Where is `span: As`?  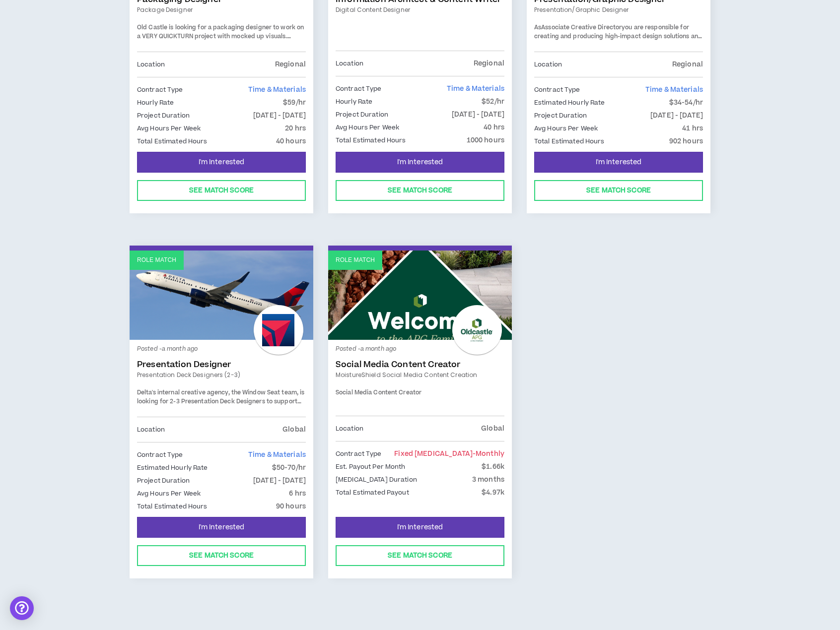
span: As is located at coordinates (538, 27).